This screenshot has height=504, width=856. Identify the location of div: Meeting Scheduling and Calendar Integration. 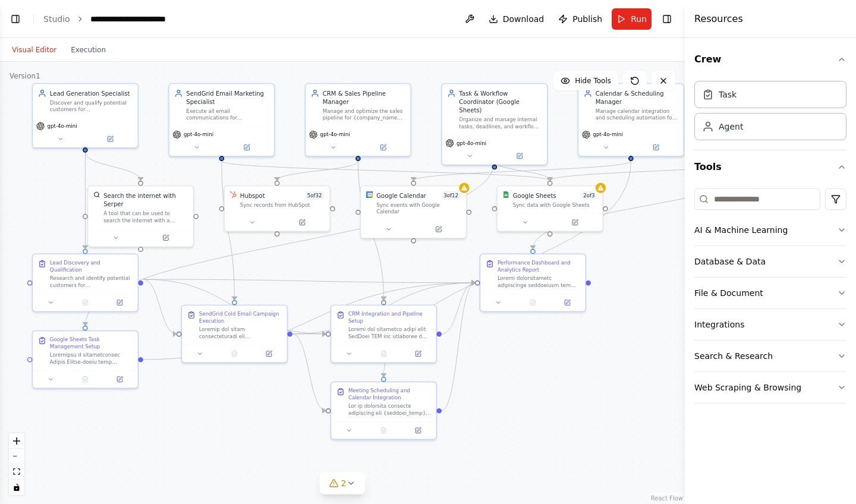
(389, 394).